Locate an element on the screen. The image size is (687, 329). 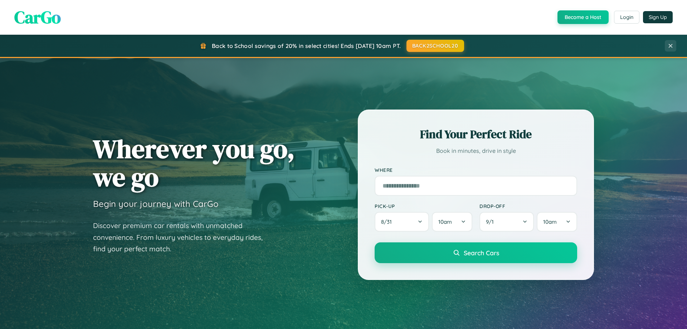
button: Sign Up is located at coordinates (658, 17).